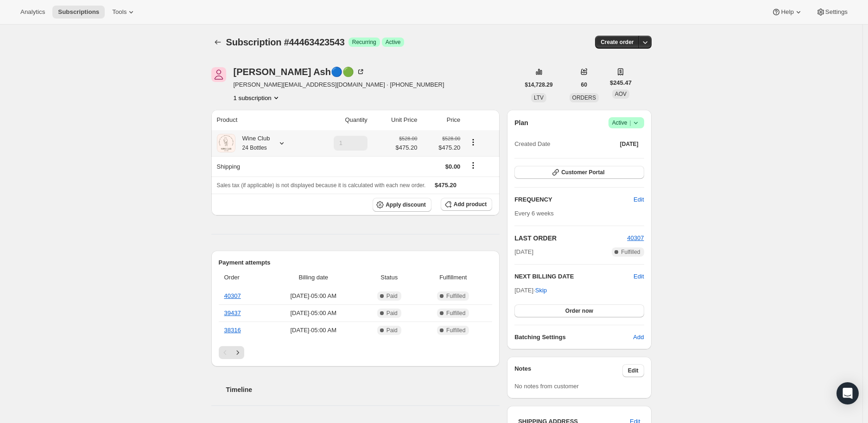 Image resolution: width=868 pixels, height=423 pixels. Describe the element at coordinates (219, 75) in the screenshot. I see `span: Janet Ash🔵🟢` at that location.